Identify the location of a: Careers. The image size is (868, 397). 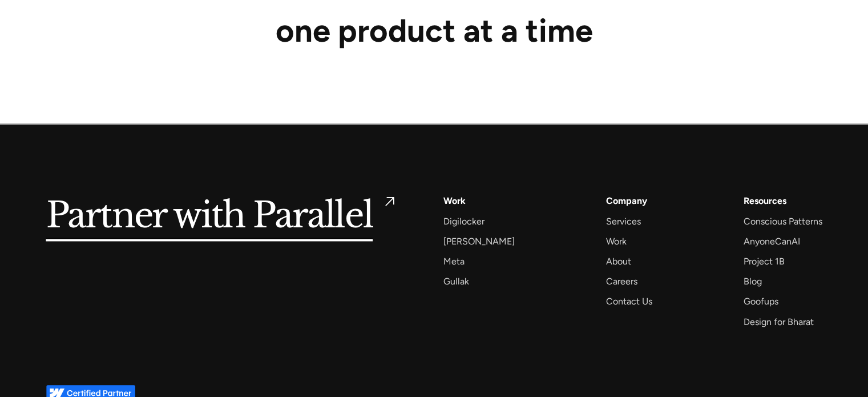
(622, 281).